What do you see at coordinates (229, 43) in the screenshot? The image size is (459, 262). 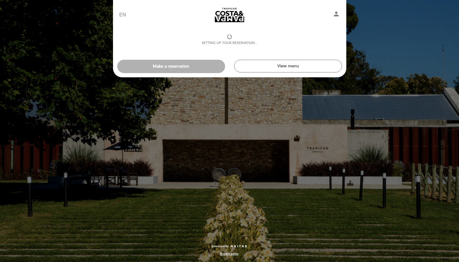 I see `div: Setting up your reservation...` at bounding box center [229, 43].